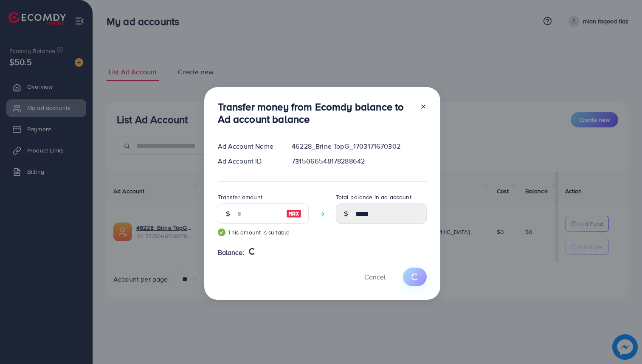  What do you see at coordinates (222, 232) in the screenshot?
I see `img: guide` at bounding box center [222, 232].